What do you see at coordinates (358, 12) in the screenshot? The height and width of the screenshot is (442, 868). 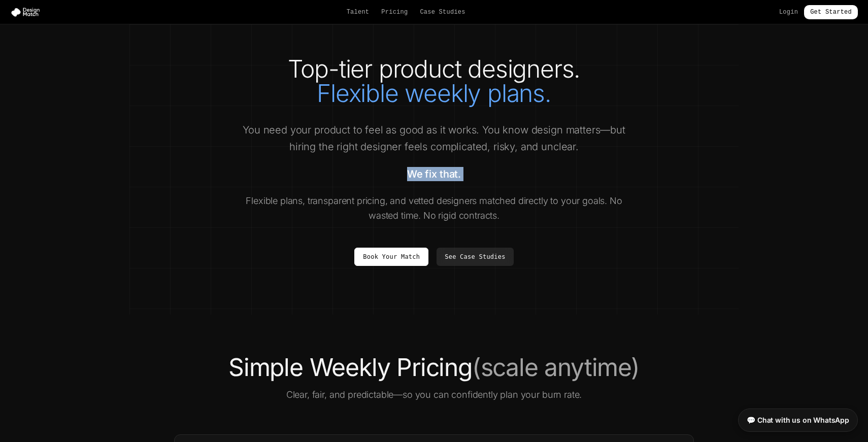 I see `a: Talent` at bounding box center [358, 12].